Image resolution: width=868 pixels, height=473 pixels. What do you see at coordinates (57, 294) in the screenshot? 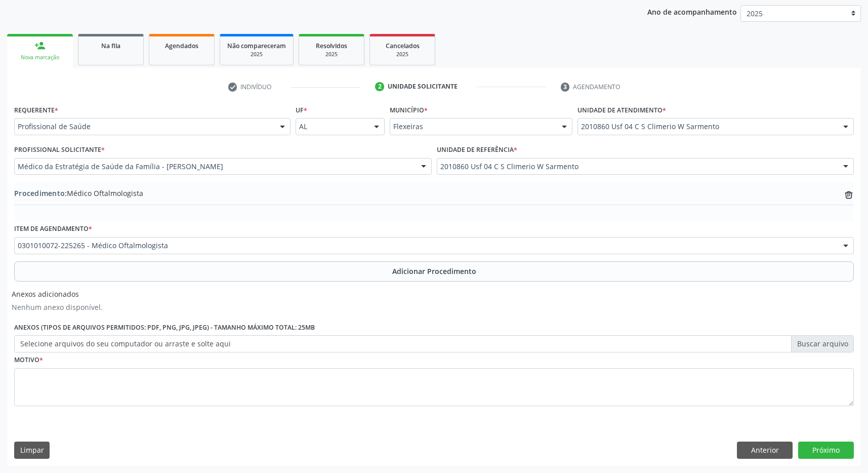
I see `h6: Anexos adicionados` at bounding box center [57, 294].